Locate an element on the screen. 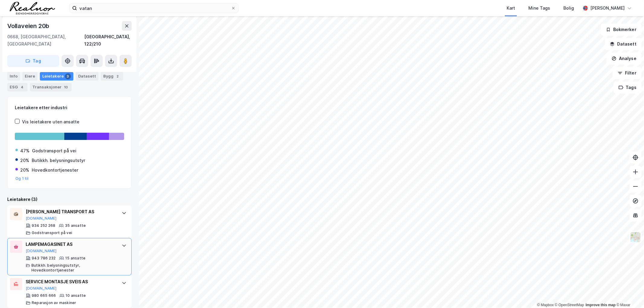 This screenshot has width=644, height=308. div: Kontrollprogram for chat is located at coordinates (629, 293).